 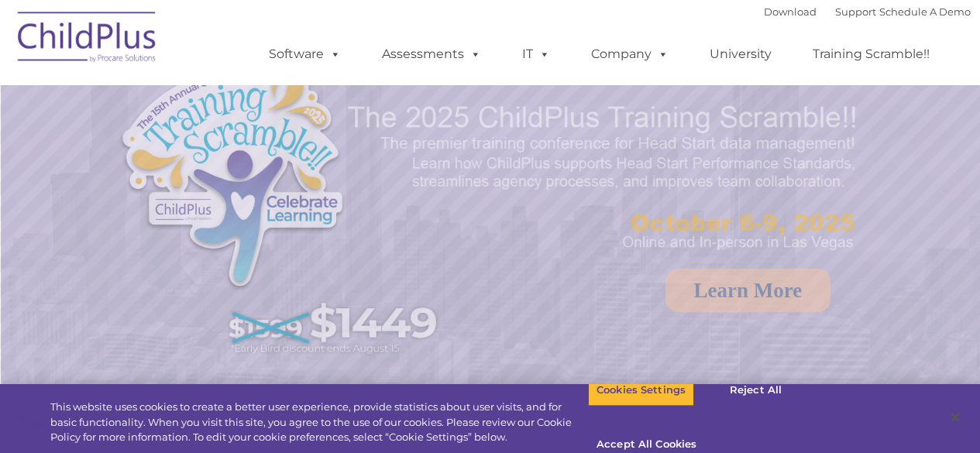 What do you see at coordinates (641, 391) in the screenshot?
I see `button: Cookies Settings` at bounding box center [641, 391].